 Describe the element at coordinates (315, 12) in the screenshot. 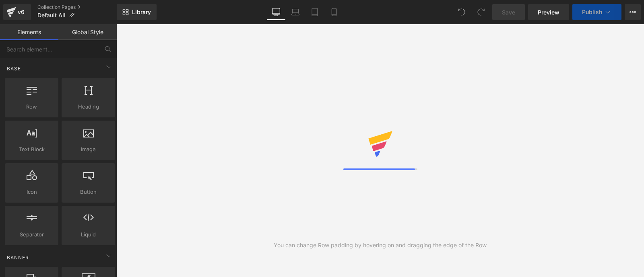

I see `a: Tablet` at that location.